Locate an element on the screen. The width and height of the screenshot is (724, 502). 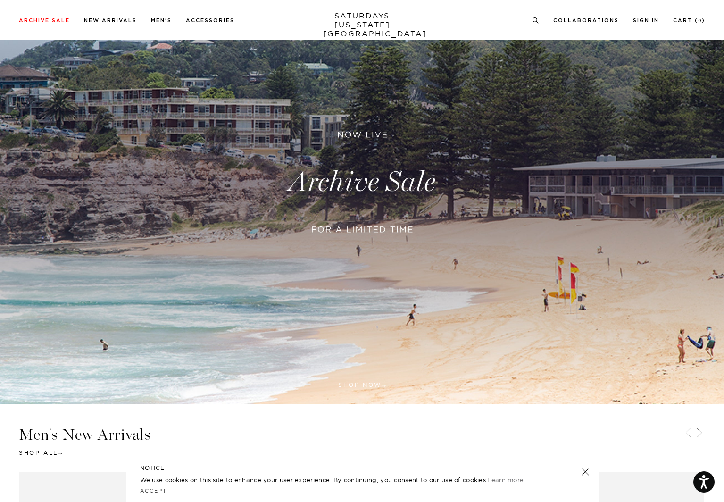
a: Collaborations is located at coordinates (585, 20).